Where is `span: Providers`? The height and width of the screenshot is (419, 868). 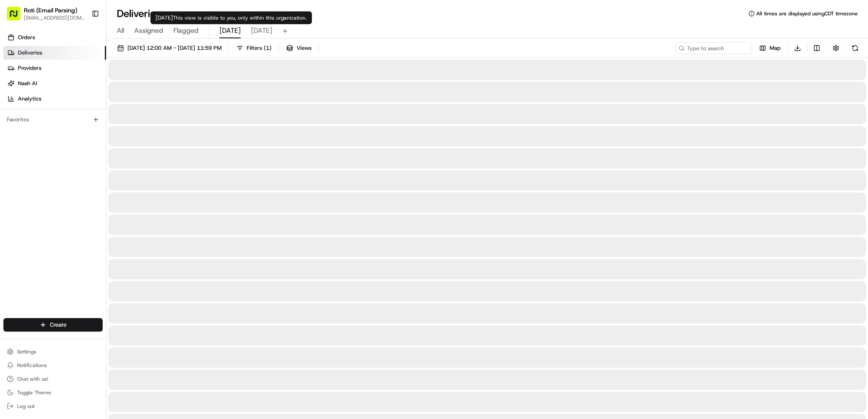 span: Providers is located at coordinates (30, 68).